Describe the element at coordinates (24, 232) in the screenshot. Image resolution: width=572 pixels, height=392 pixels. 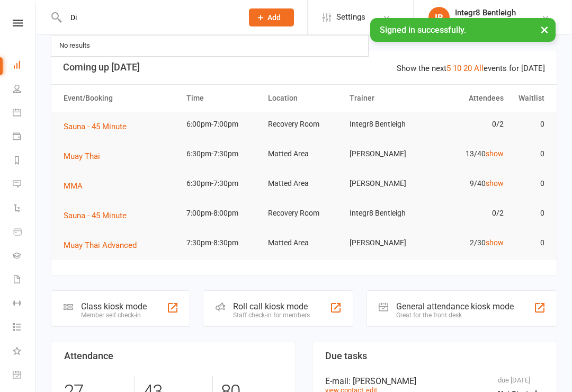
I see `a: Product Sales` at that location.